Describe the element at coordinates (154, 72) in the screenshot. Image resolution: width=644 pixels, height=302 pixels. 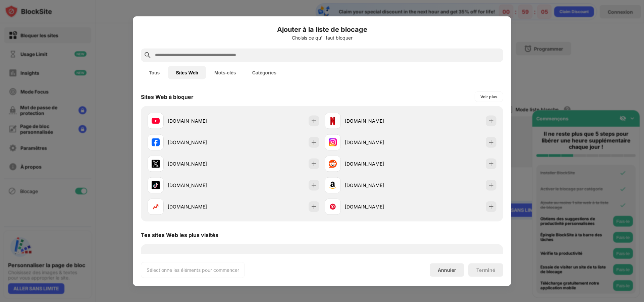
I see `button: Tous` at that location.